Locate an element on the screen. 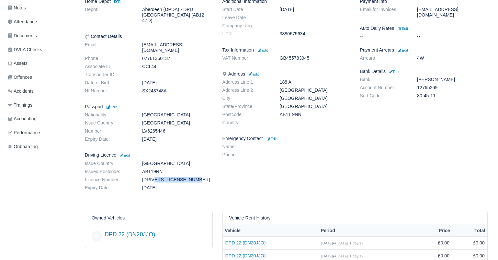  dt: Associate ID is located at coordinates (108, 66).